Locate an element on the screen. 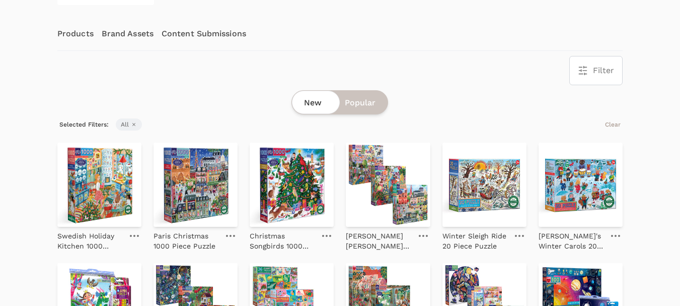 This screenshot has width=680, height=306. button: Clear is located at coordinates (613, 124).